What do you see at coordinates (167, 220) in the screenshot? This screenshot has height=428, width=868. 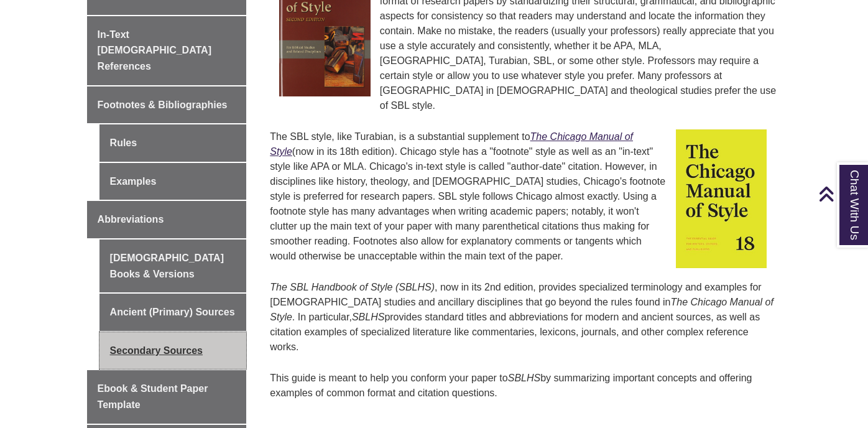 I see `a: Abbreviations` at bounding box center [167, 220].